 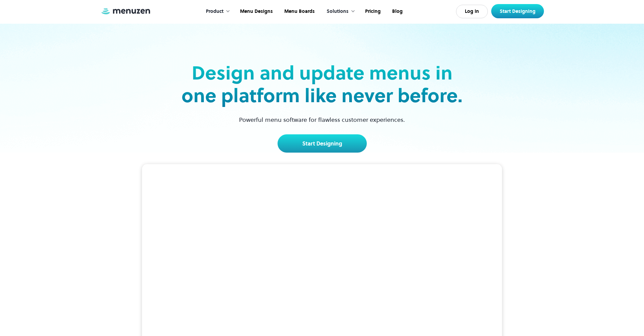 What do you see at coordinates (322, 120) in the screenshot?
I see `p: Powerful menu software for flawless customer experiences.` at bounding box center [322, 120].